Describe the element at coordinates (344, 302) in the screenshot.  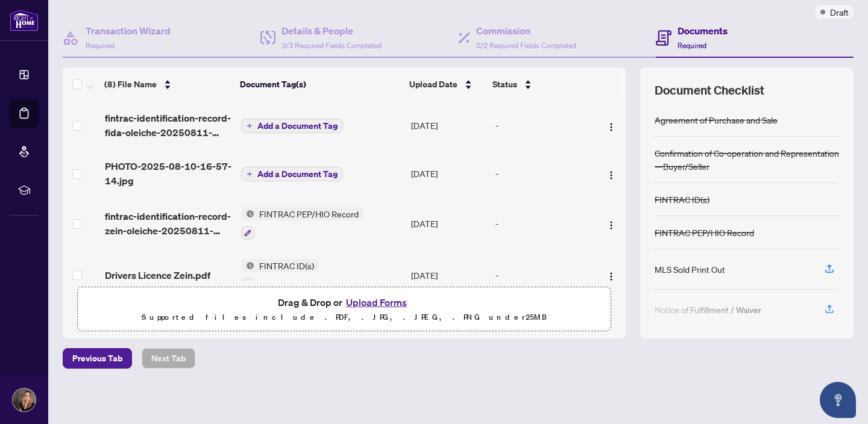
I see `span: Drag & Drop or` at that location.